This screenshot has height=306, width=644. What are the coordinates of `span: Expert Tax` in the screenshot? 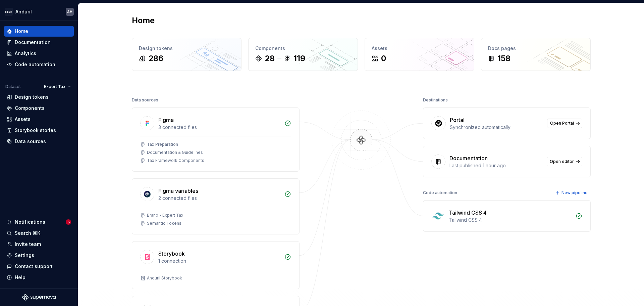 It's located at (54, 87).